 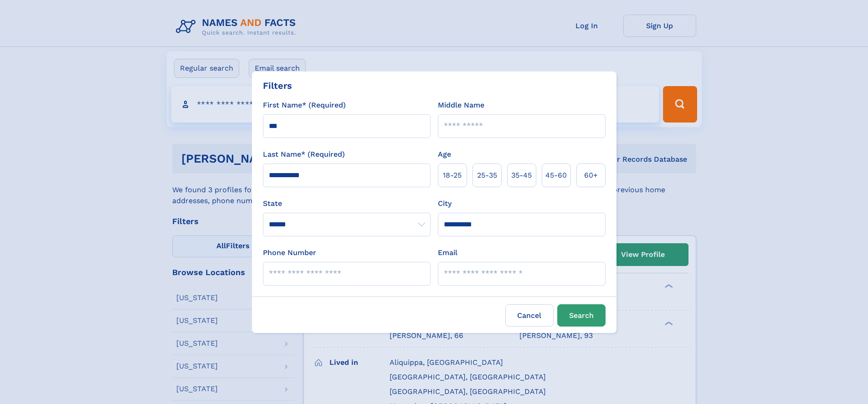 What do you see at coordinates (530, 315) in the screenshot?
I see `label: Cancel` at bounding box center [530, 315].